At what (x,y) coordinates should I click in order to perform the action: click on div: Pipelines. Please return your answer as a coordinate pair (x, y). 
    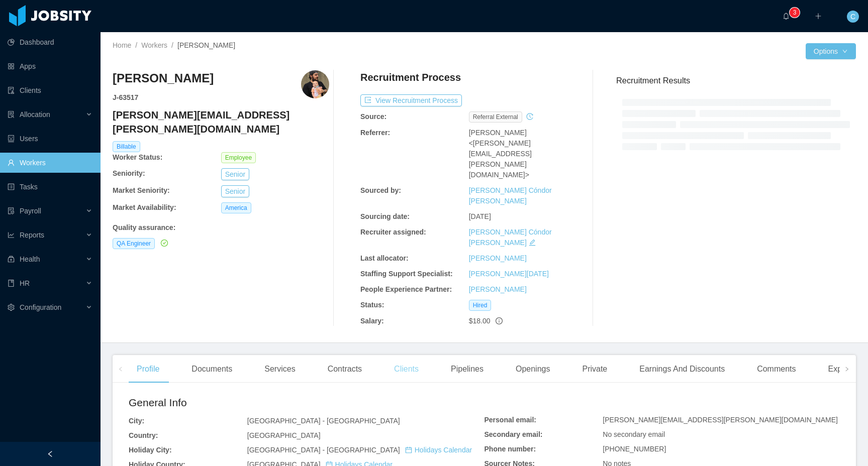
    Looking at the image, I should click on (467, 369).